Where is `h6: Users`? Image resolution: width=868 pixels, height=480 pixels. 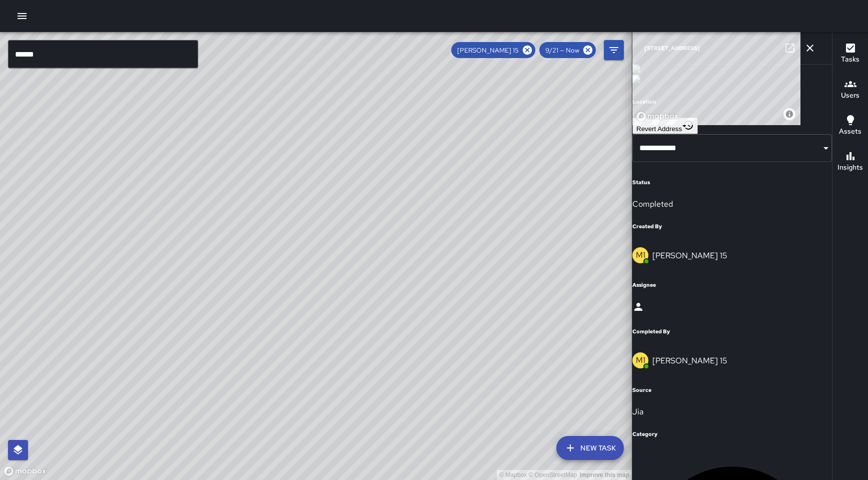
h6: Users is located at coordinates (850, 95).